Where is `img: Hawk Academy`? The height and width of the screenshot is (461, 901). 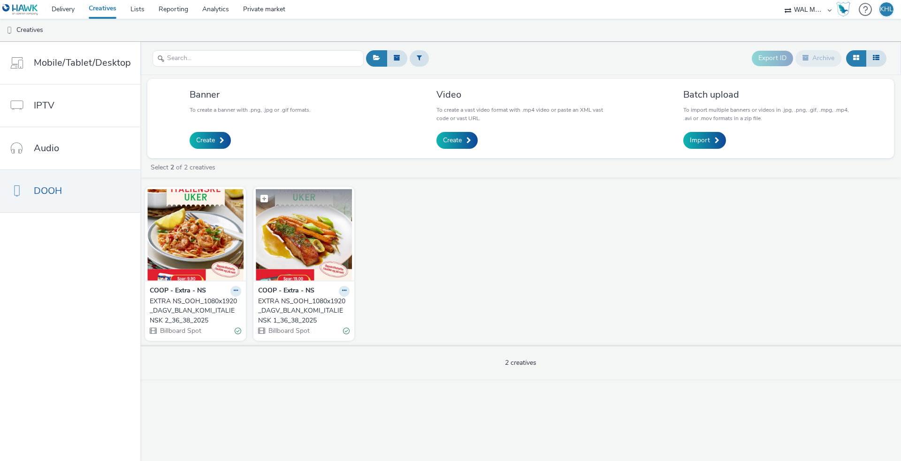 img: Hawk Academy is located at coordinates (843, 9).